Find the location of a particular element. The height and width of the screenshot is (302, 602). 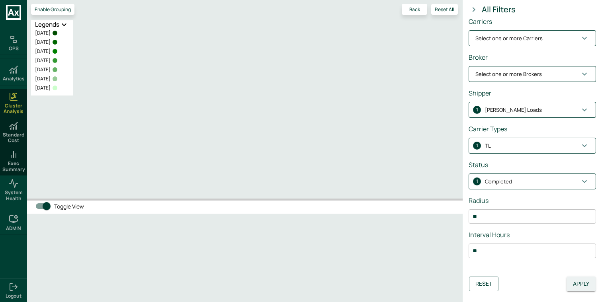

p: Select one or more Brokers is located at coordinates (508, 74).